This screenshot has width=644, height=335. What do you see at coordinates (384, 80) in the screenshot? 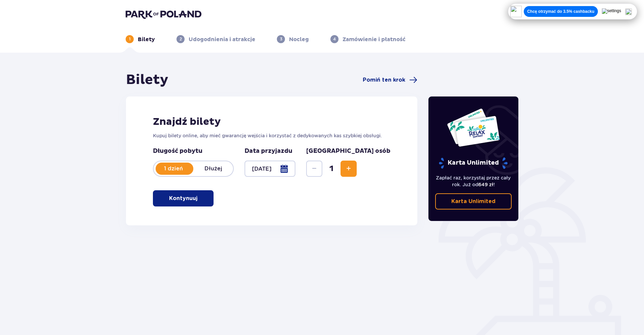
I see `span: Pomiń ten krok` at bounding box center [384, 80].